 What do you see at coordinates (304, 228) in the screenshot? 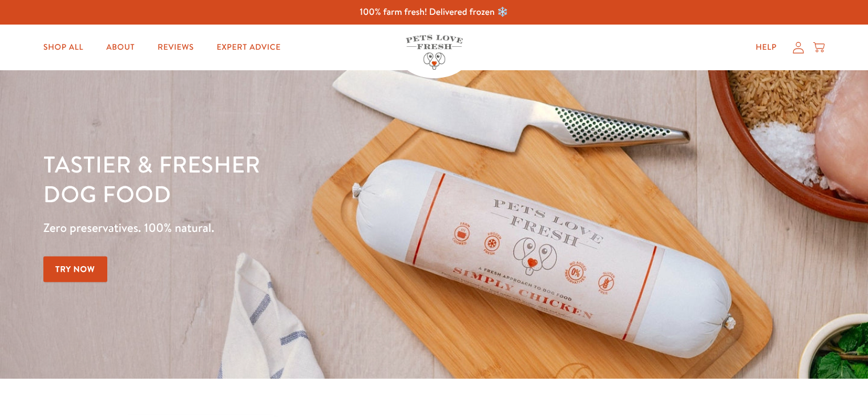
I see `p: Zero preservatives. 100% natural.` at bounding box center [304, 228].